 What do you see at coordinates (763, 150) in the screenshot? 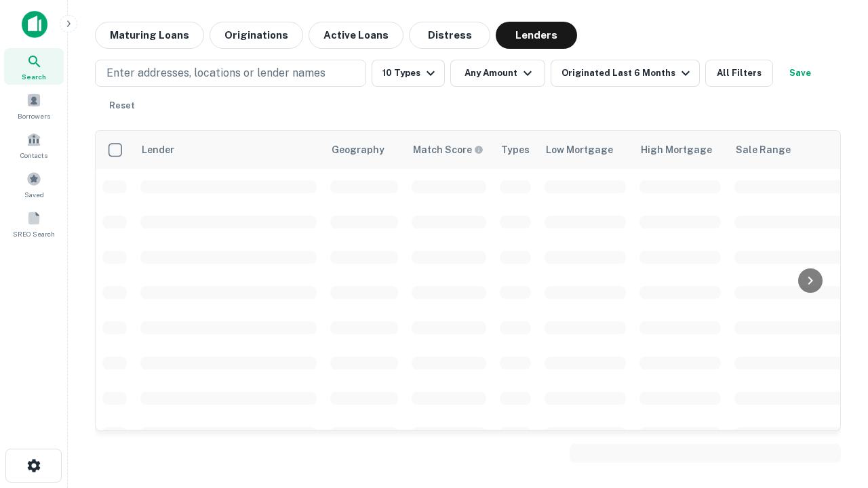
I see `div: Sale Range` at bounding box center [763, 150].